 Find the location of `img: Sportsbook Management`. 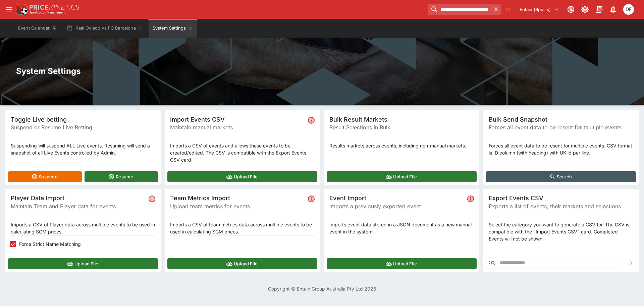

img: Sportsbook Management is located at coordinates (48, 12).